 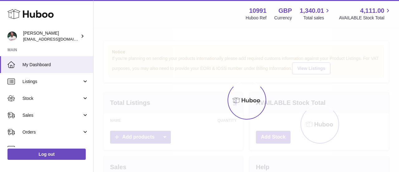 What do you see at coordinates (258, 11) in the screenshot?
I see `strong: 10991` at bounding box center [258, 11].